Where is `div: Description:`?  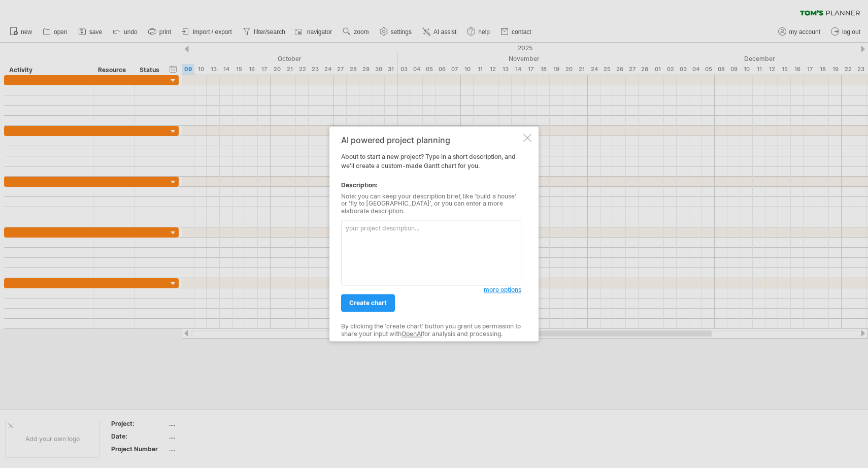 div: Description: is located at coordinates (431, 185).